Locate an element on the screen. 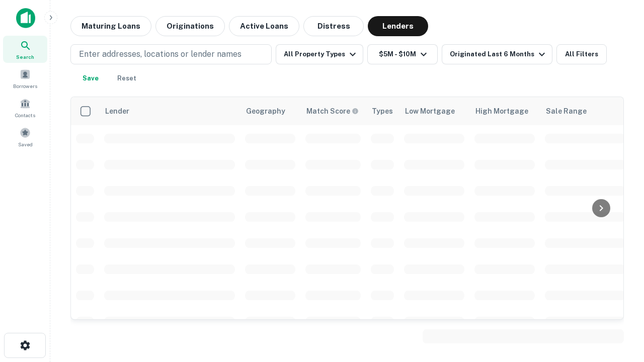 This screenshot has width=644, height=362. div: Capitalize uses an advanced AI algorithm to match your search with the best lender. The match sco... is located at coordinates (332, 111).